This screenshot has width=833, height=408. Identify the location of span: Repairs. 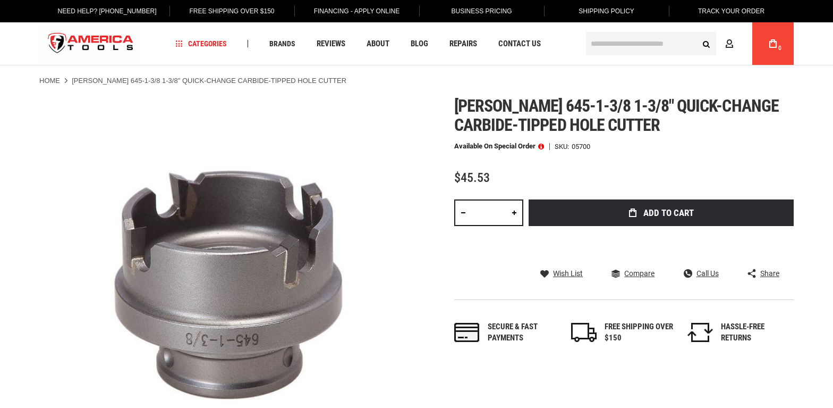
(463, 44).